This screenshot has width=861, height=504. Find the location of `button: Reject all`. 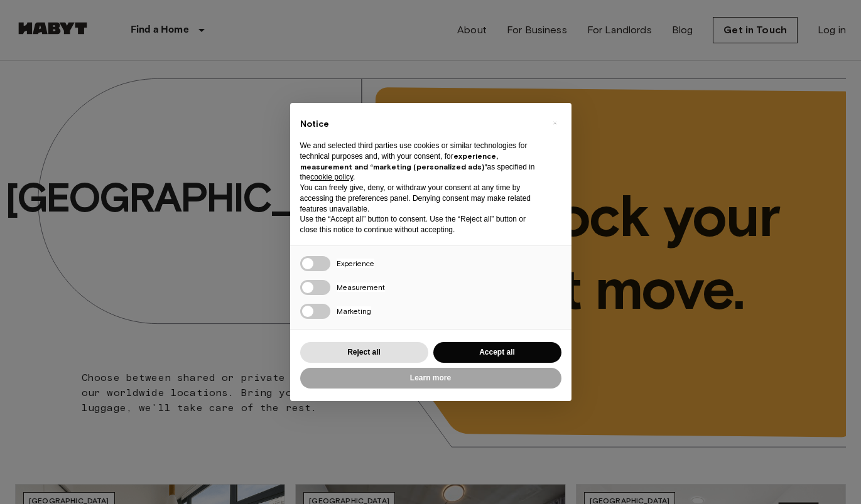

button: Reject all is located at coordinates (364, 352).